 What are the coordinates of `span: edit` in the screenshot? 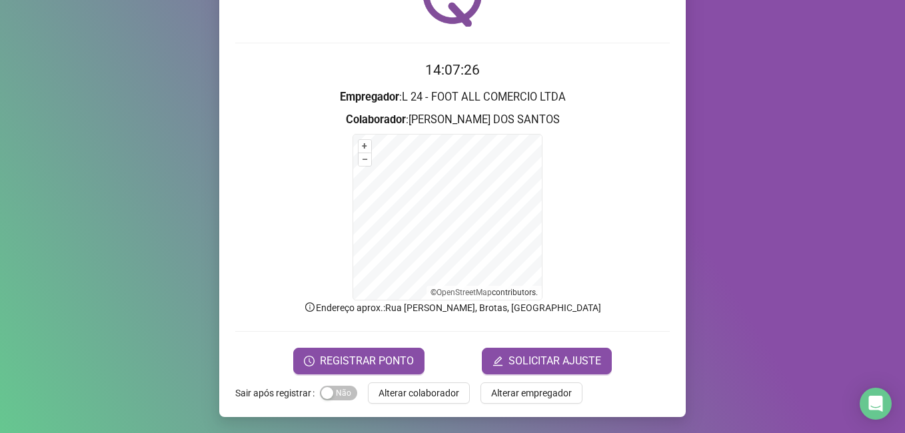 It's located at (498, 361).